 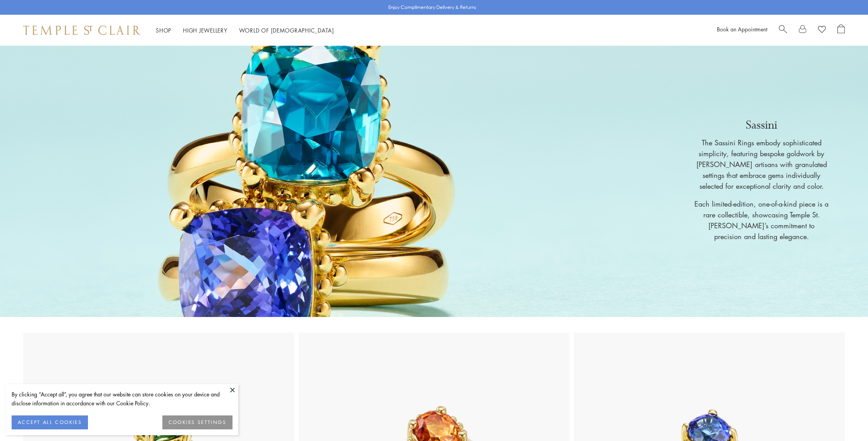 What do you see at coordinates (163, 30) in the screenshot?
I see `a: ShopShop` at bounding box center [163, 30].